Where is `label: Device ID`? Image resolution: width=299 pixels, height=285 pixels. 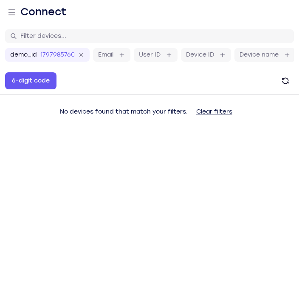 label: Device ID is located at coordinates (200, 55).